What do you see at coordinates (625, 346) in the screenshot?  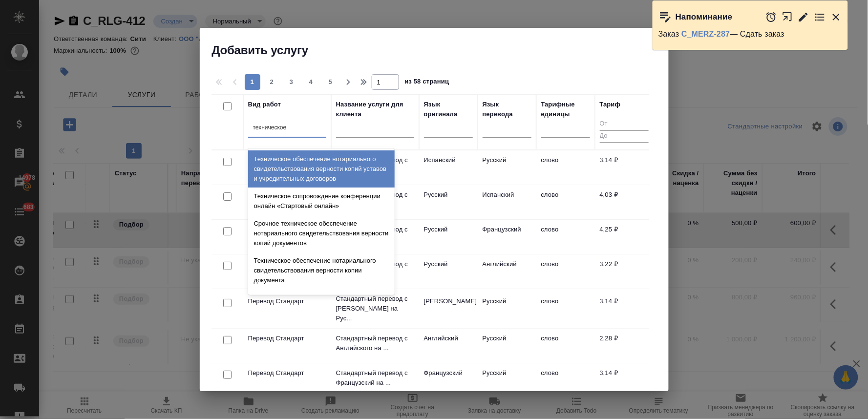 I see `td: 2,28 ₽` at bounding box center [625, 346].